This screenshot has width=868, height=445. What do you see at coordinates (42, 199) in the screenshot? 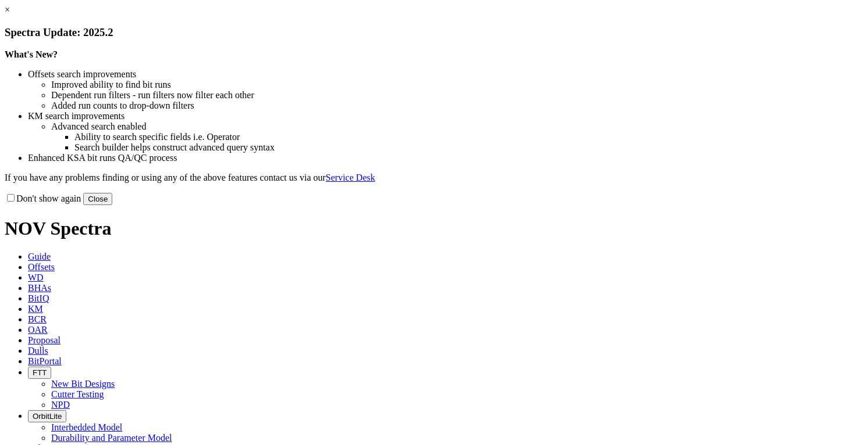
I see `label: Don't show again` at bounding box center [42, 199].